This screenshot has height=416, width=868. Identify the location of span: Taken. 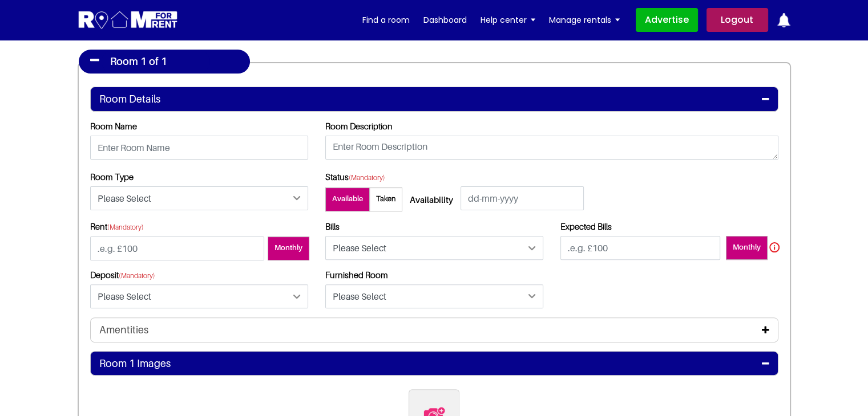
(385, 199).